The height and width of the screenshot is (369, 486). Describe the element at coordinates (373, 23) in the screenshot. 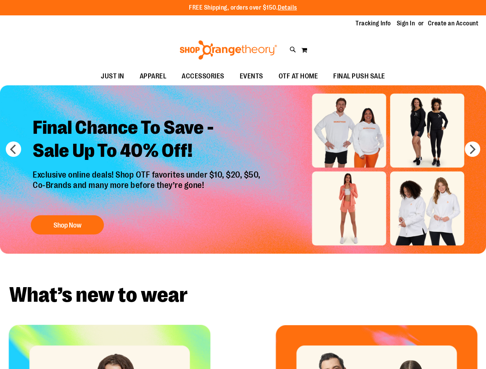

I see `a: Tracking Info` at that location.